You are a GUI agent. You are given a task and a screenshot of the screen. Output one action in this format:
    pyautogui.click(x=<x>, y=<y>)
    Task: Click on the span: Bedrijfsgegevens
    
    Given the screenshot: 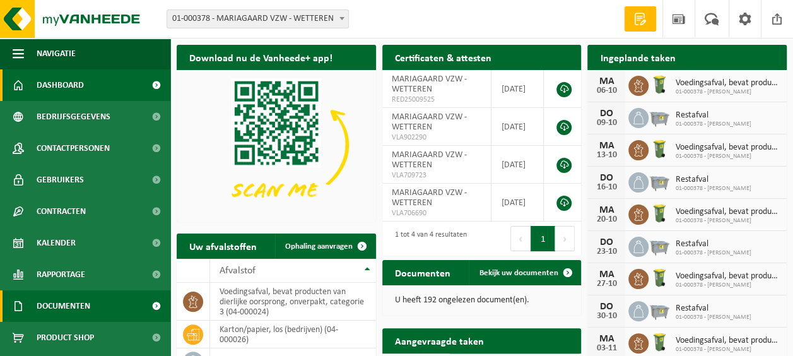 What is the action you would take?
    pyautogui.click(x=73, y=117)
    